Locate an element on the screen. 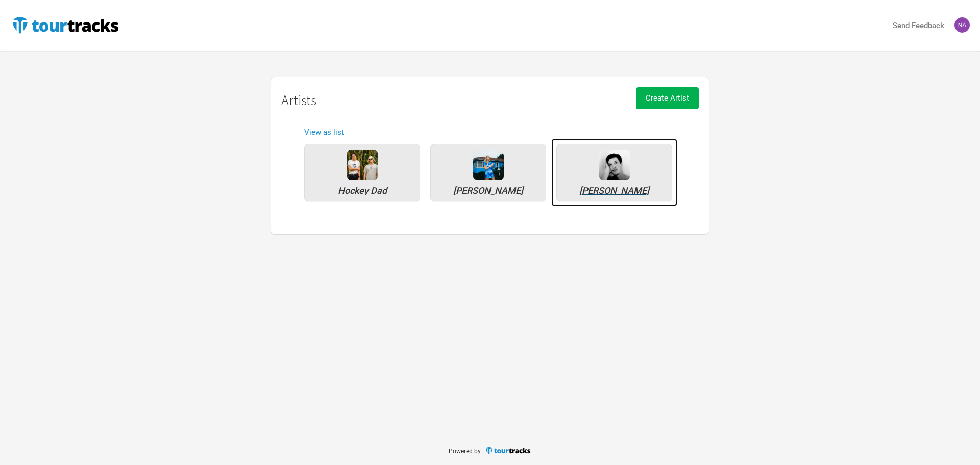 This screenshot has height=465, width=980. span: Create Artist is located at coordinates (667, 98).